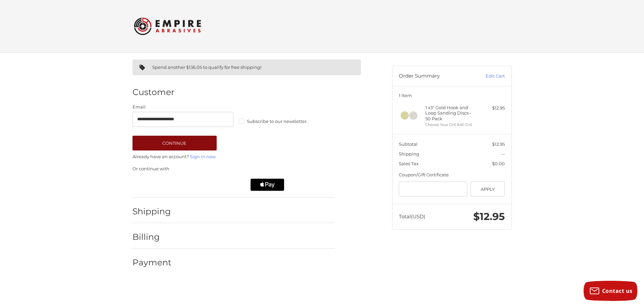 This screenshot has width=644, height=306. What do you see at coordinates (152, 262) in the screenshot?
I see `h2: Payment` at bounding box center [152, 262].